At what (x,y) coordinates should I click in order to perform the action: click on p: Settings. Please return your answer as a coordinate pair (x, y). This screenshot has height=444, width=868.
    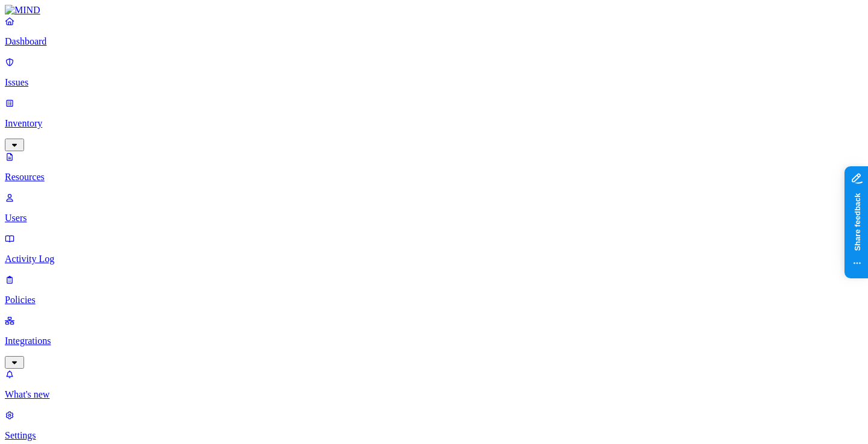
    Looking at the image, I should click on (434, 435).